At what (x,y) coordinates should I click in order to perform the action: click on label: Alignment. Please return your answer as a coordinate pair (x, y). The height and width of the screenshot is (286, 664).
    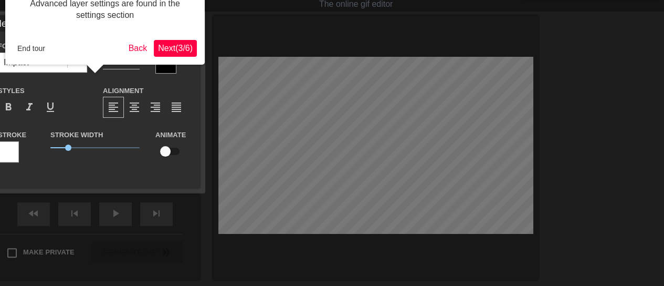
    Looking at the image, I should click on (123, 91).